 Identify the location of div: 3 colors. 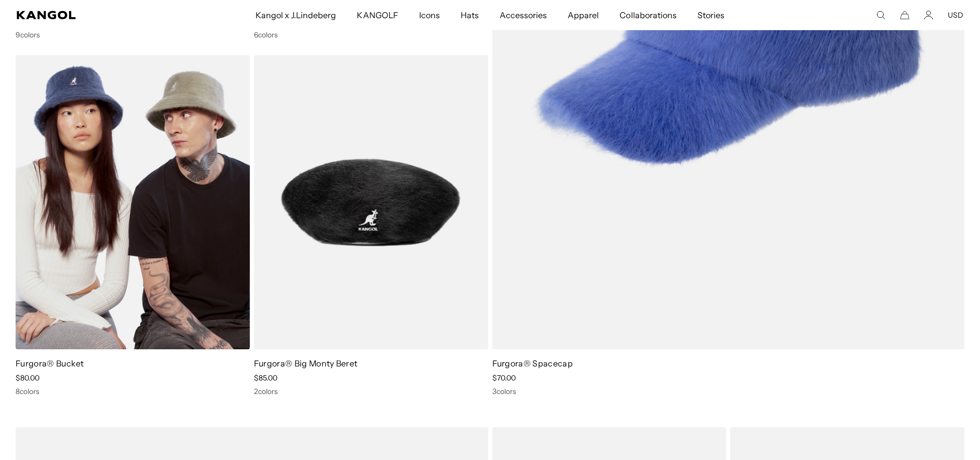
(729, 391).